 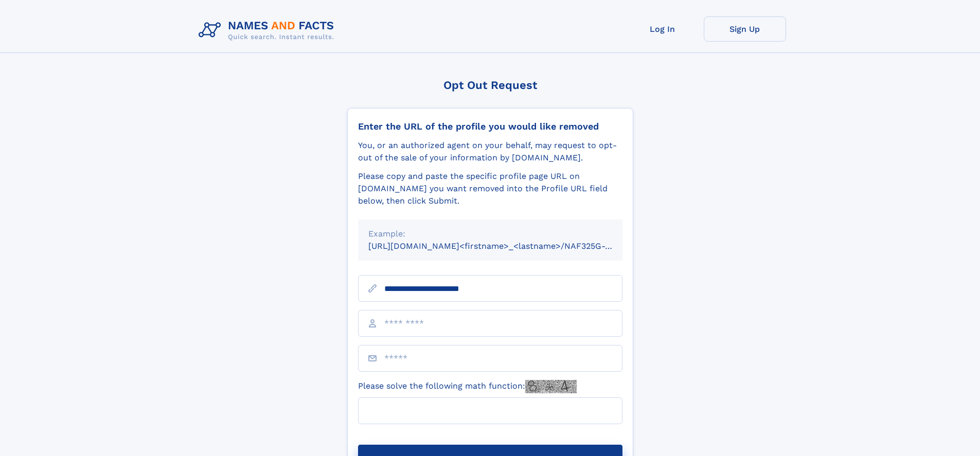 What do you see at coordinates (491, 126) in the screenshot?
I see `div: Enter the URL of the profile you would like removed` at bounding box center [491, 126].